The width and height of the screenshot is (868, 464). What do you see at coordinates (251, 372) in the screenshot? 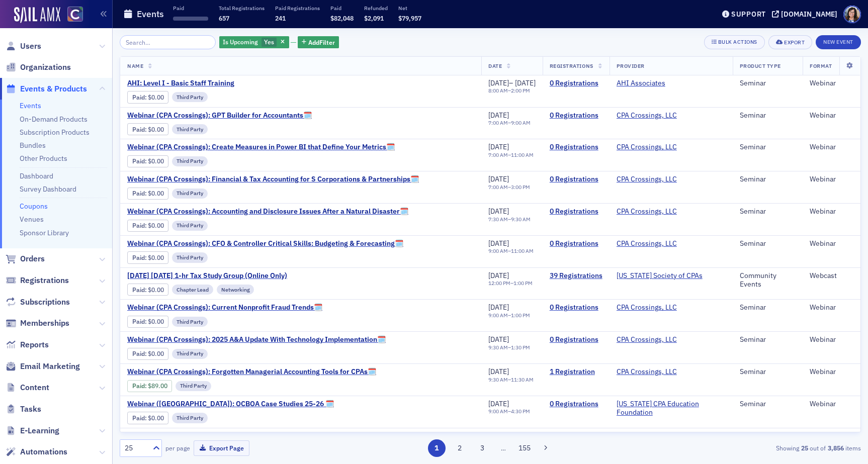
I see `span: Webinar (CPA Crossings): Forgotten Managerial Accounting Tools for CPAs🗓️` at bounding box center [251, 372].